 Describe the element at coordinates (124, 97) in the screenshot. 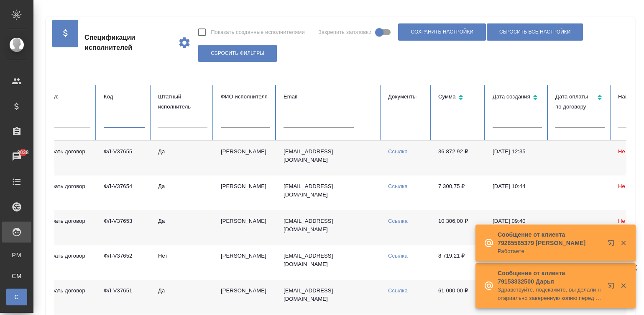

I see `div: Код` at that location.